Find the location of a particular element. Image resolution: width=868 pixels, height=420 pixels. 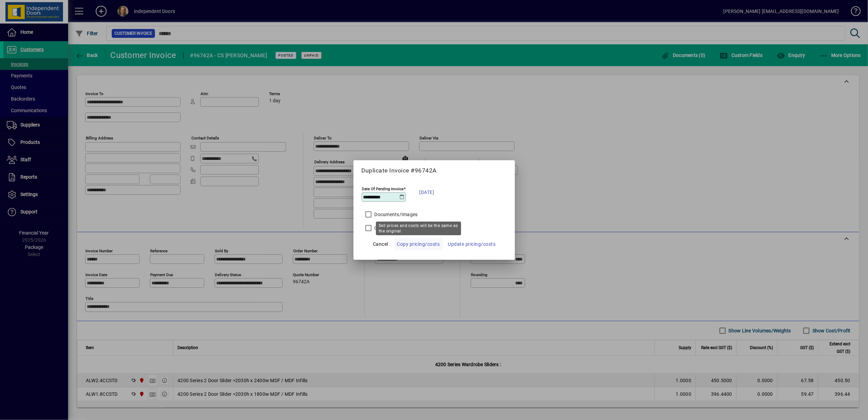

span: Cancel is located at coordinates (380, 244).